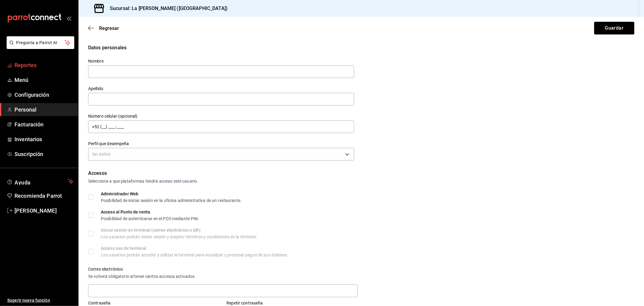 This screenshot has height=306, width=644. What do you see at coordinates (361, 181) in the screenshot?
I see `div: Selecciona a que plataformas tendrá acceso este usuario.` at bounding box center [361, 181].